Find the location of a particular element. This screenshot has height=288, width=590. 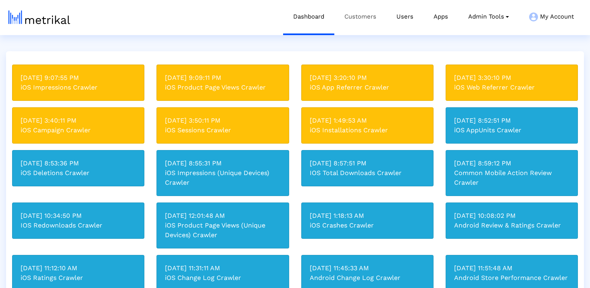

div: iOS Web Referrer Crawler is located at coordinates (511, 87).